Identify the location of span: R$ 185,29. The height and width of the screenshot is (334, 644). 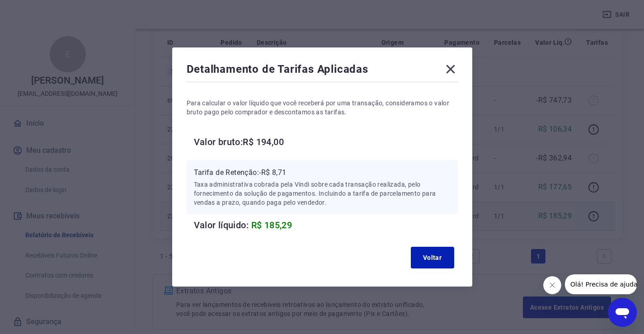
(271, 225).